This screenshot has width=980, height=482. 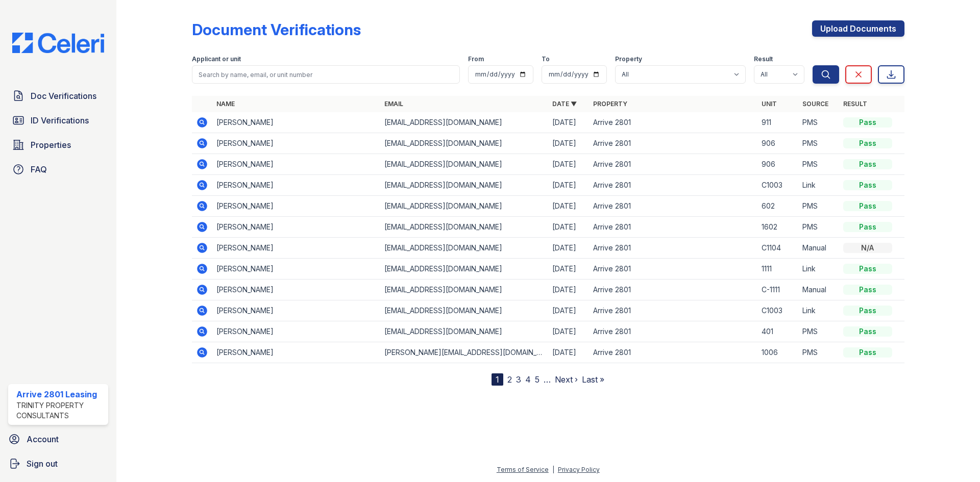 I want to click on span: Doc Verifications, so click(x=63, y=96).